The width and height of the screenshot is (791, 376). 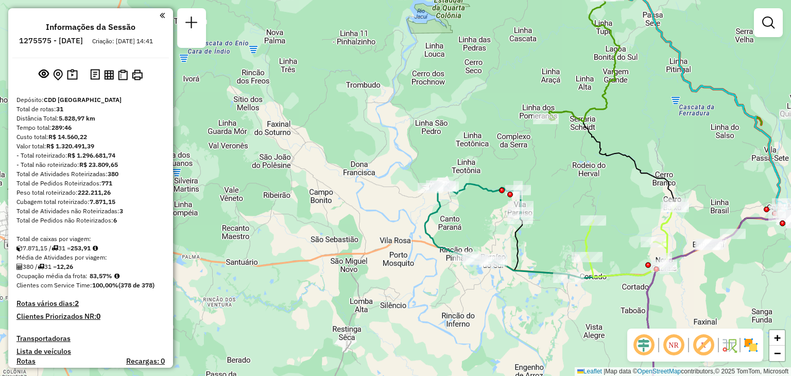 What do you see at coordinates (77, 118) in the screenshot?
I see `strong: 5.828,97 km` at bounding box center [77, 118].